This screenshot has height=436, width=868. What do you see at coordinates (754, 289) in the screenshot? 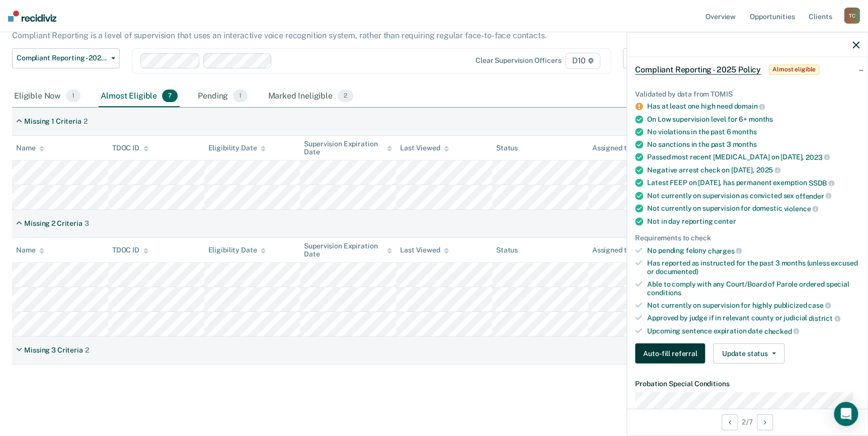
I see `div: Able to comply with any Court/Board of Parole ordered special` at bounding box center [754, 289].